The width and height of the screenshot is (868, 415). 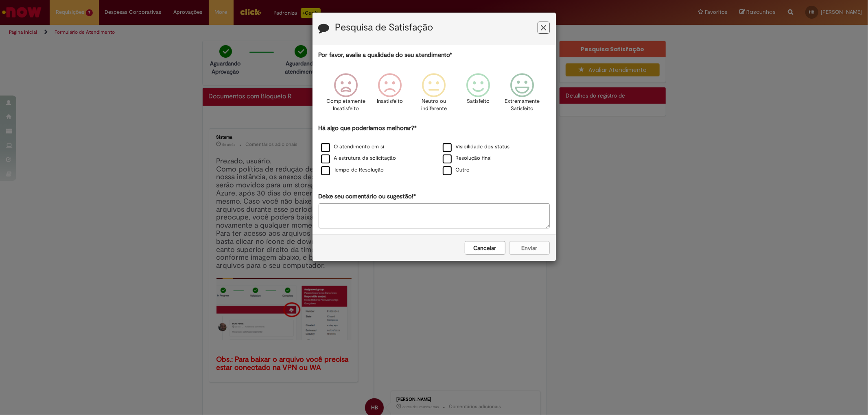 What do you see at coordinates (390, 102) in the screenshot?
I see `p: Insatisfeito` at bounding box center [390, 102].